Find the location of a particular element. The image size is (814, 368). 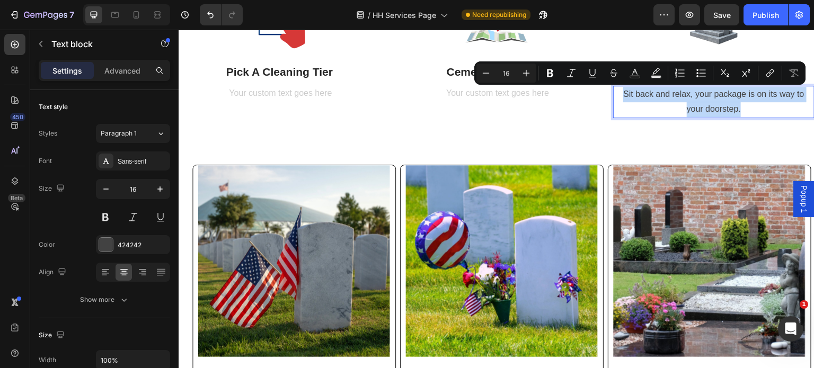

div: Publish is located at coordinates (766, 15).